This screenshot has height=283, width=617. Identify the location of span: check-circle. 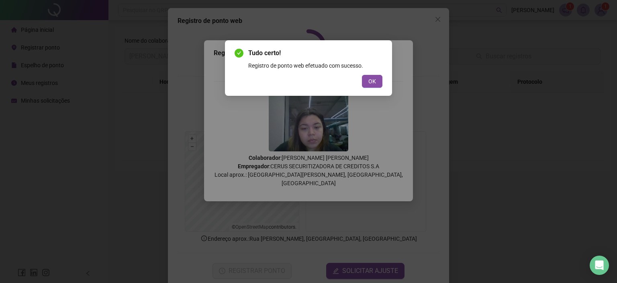
(239, 53).